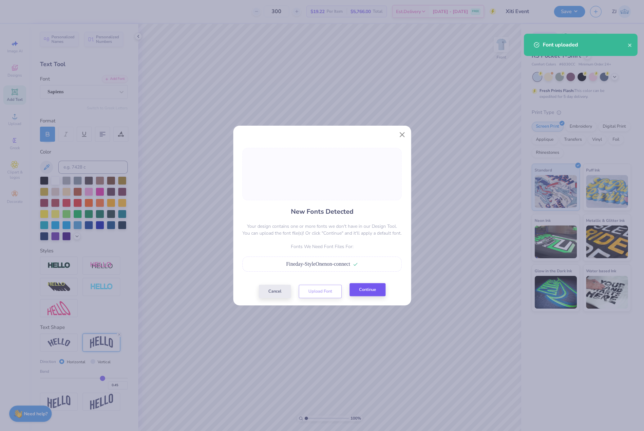 This screenshot has width=644, height=431. What do you see at coordinates (368, 290) in the screenshot?
I see `button: Continue` at bounding box center [368, 290].